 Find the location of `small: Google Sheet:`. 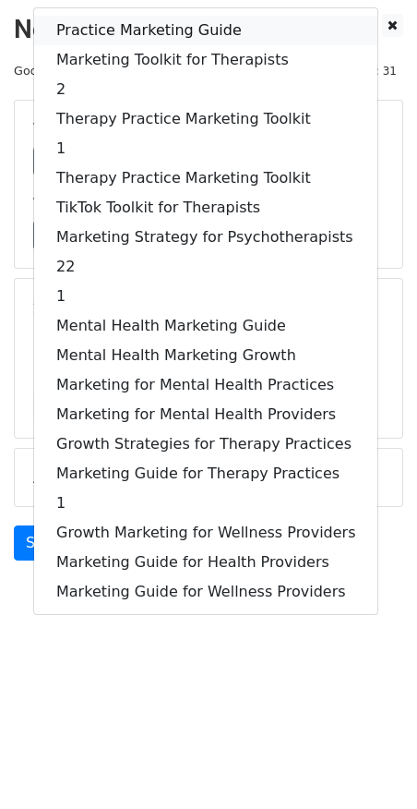

small: Google Sheet: is located at coordinates (136, 70).